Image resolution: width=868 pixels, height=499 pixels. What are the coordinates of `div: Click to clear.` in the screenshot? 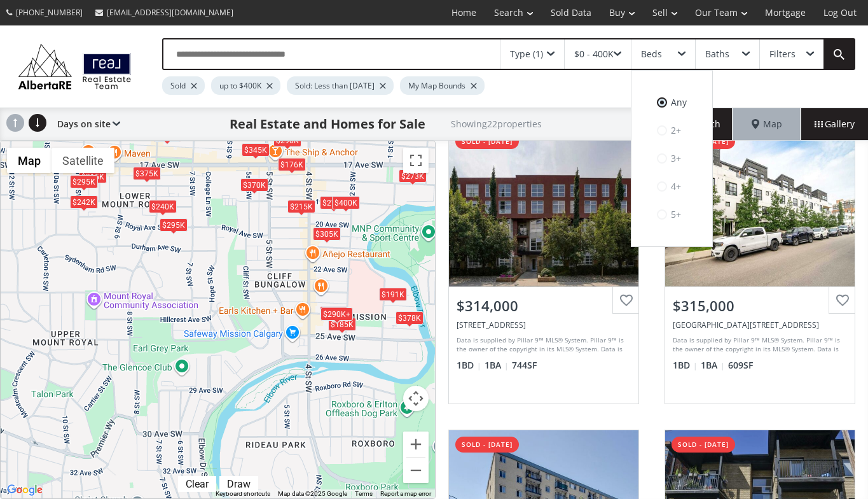 It's located at (197, 483).